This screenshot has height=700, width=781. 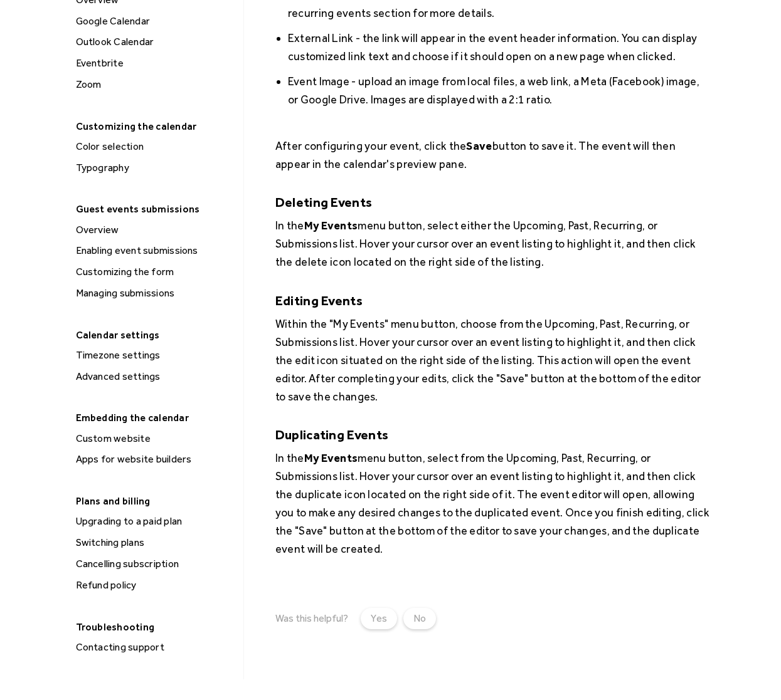 I want to click on div: Timezone settings, so click(x=155, y=356).